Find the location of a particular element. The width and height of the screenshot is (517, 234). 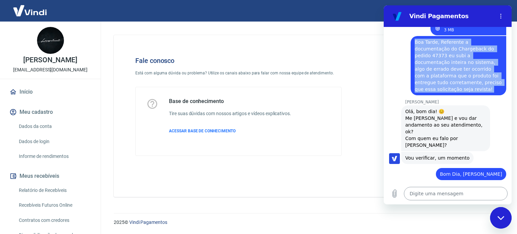

a: Relatório de Recebíveis is located at coordinates (54, 190).